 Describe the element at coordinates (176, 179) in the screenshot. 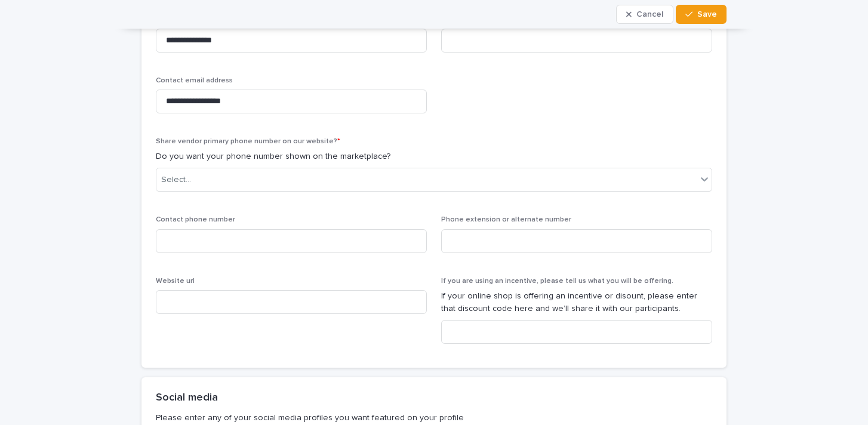

I see `div: Select...` at that location.